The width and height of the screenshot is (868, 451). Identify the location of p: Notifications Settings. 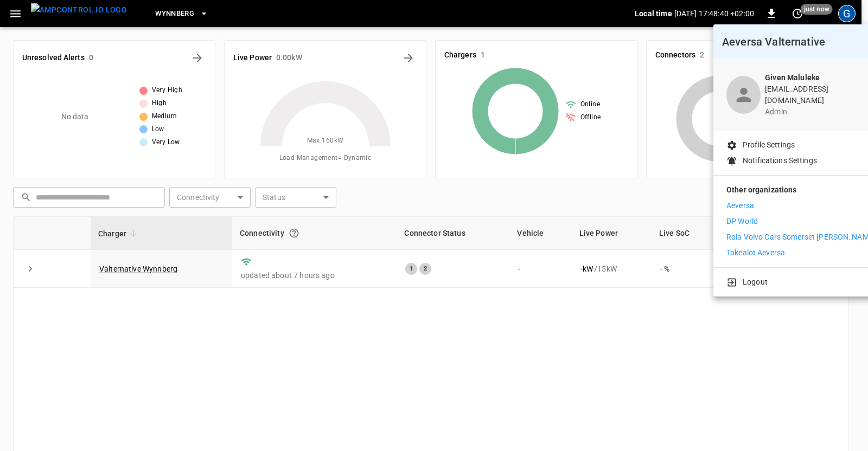
(779, 160).